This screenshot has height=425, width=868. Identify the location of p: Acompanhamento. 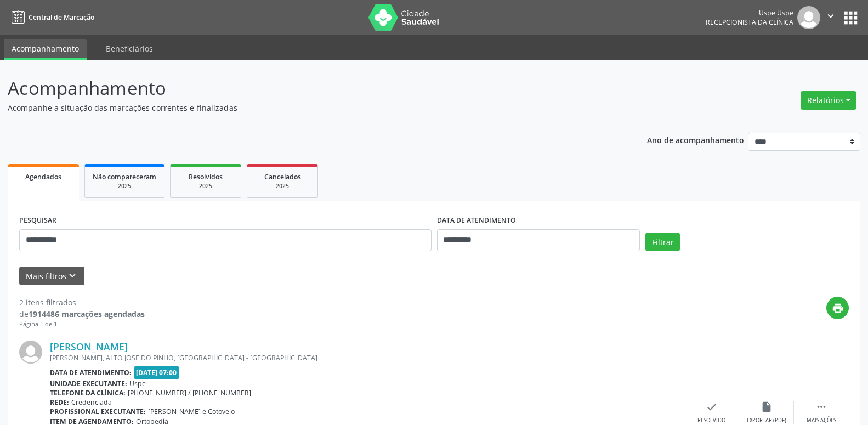
(306, 88).